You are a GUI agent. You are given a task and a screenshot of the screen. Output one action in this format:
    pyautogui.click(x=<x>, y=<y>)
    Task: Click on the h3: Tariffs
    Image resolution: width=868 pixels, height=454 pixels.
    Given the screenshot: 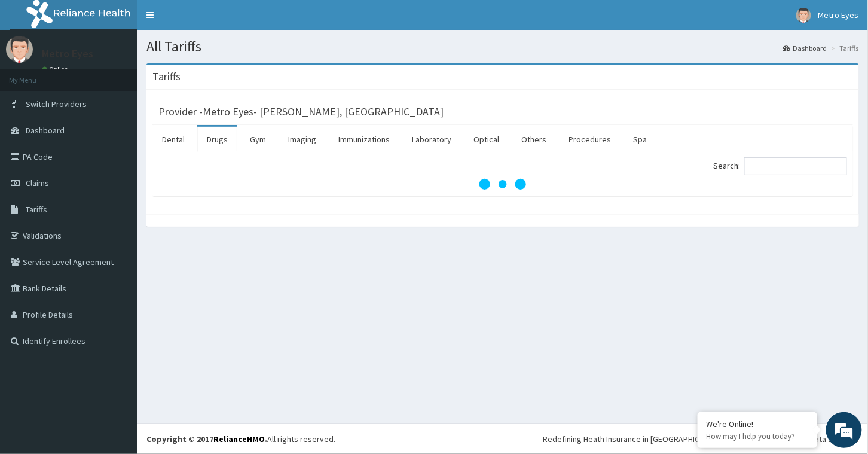 What is the action you would take?
    pyautogui.click(x=166, y=77)
    